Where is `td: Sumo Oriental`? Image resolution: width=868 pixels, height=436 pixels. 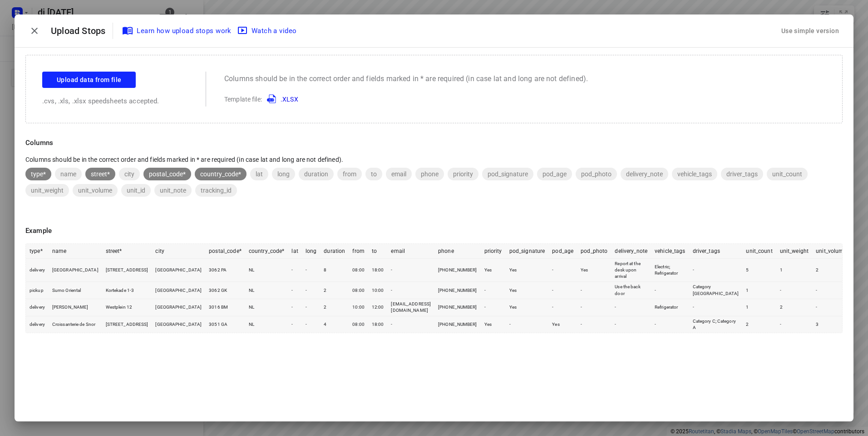
td: Sumo Oriental is located at coordinates (75, 291).